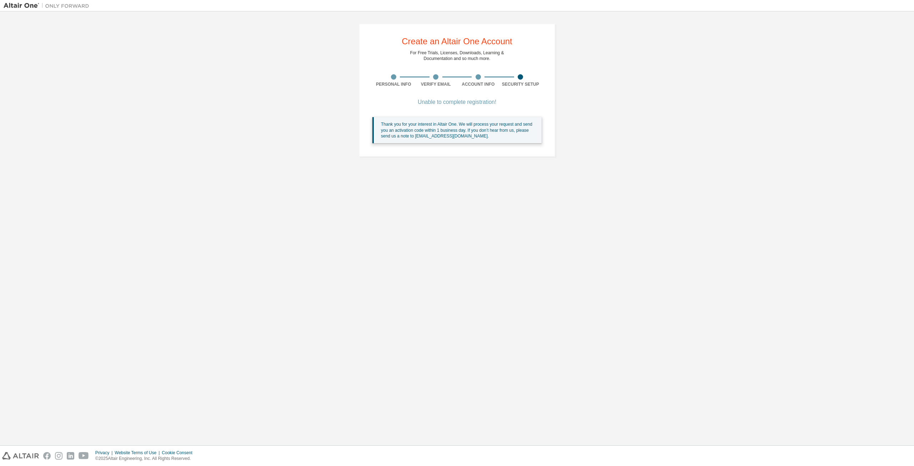 This screenshot has height=466, width=914. Describe the element at coordinates (47, 456) in the screenshot. I see `img: facebook.svg` at that location.